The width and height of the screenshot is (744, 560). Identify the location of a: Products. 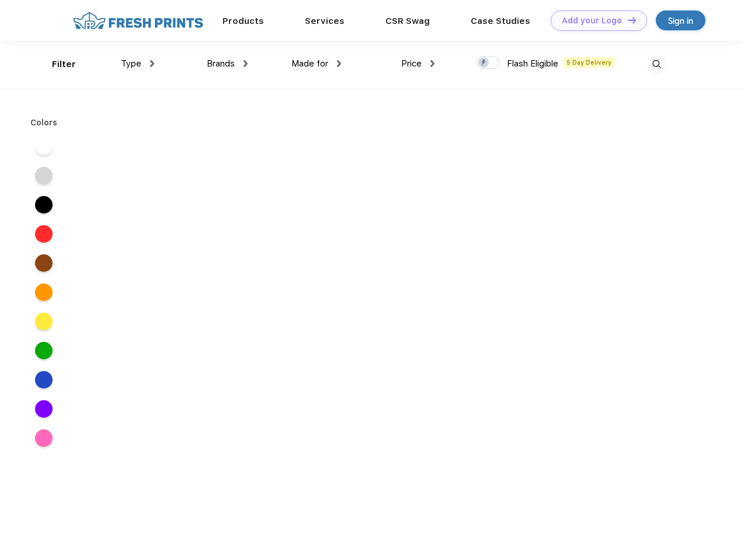
(243, 21).